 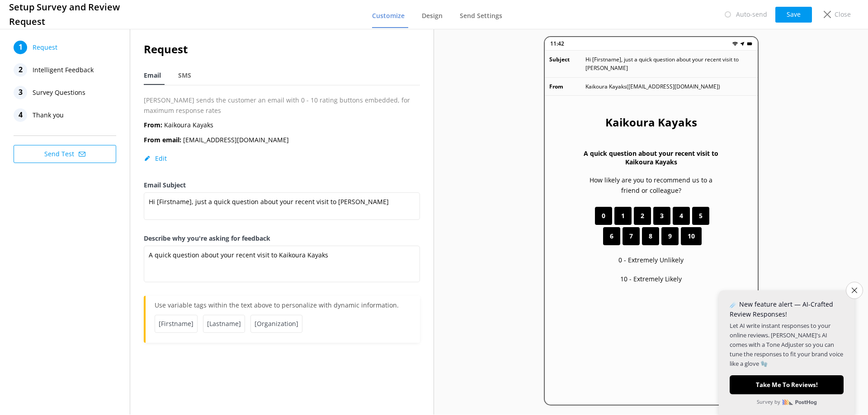 What do you see at coordinates (662, 216) in the screenshot?
I see `span: 3` at bounding box center [662, 216].